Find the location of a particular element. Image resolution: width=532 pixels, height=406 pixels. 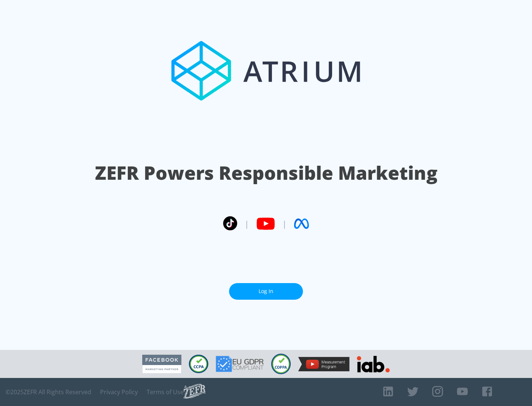

span: © 2025 ZEFR All Rights Reserved is located at coordinates (49, 392).